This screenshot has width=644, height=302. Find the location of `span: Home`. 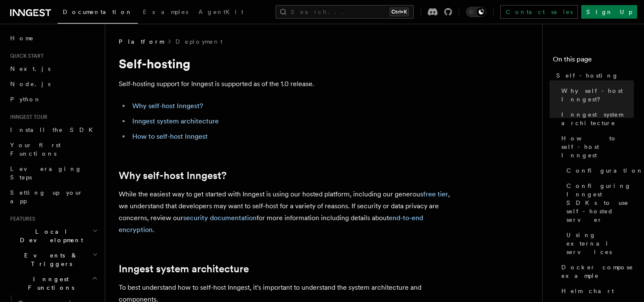

span: Home is located at coordinates (22, 38).